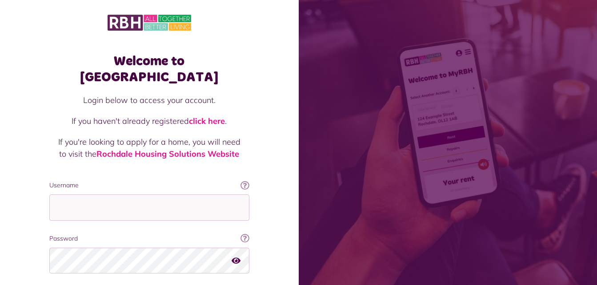 The height and width of the screenshot is (285, 597). I want to click on label: Username, so click(149, 185).